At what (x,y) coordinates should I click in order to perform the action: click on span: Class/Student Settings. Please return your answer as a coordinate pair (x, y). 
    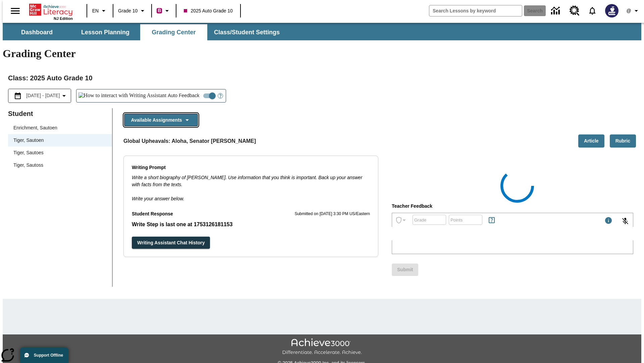
    Looking at the image, I should click on (247, 32).